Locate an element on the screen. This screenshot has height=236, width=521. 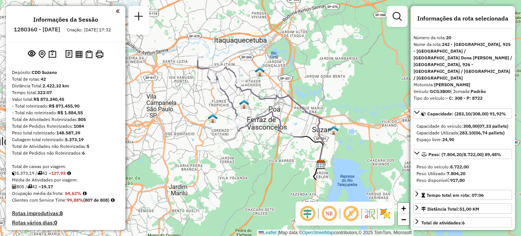
img: CDD Suzano is located at coordinates (321, 165).